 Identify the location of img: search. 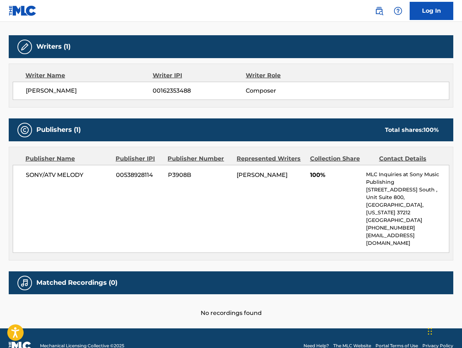
(379, 11).